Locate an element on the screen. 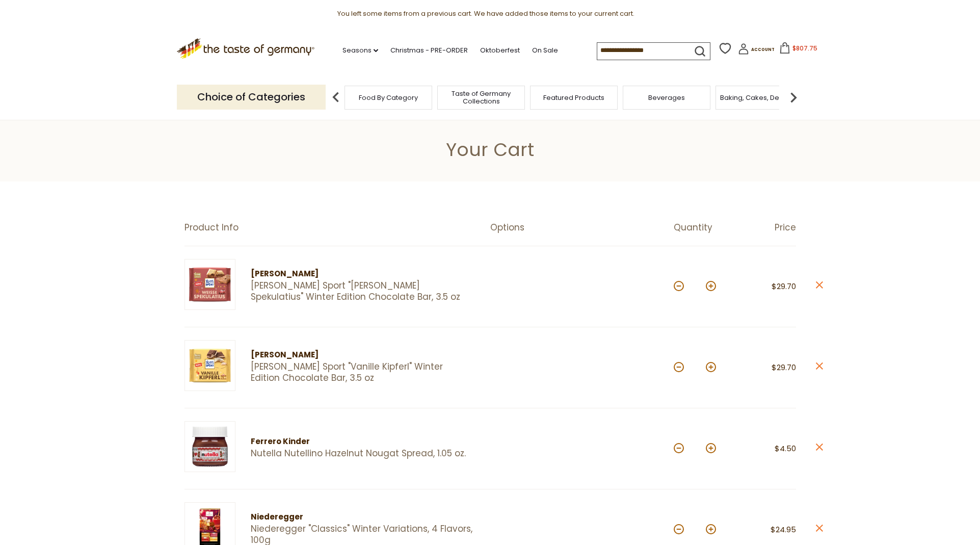 The height and width of the screenshot is (545, 980). div: Options is located at coordinates (582, 227).